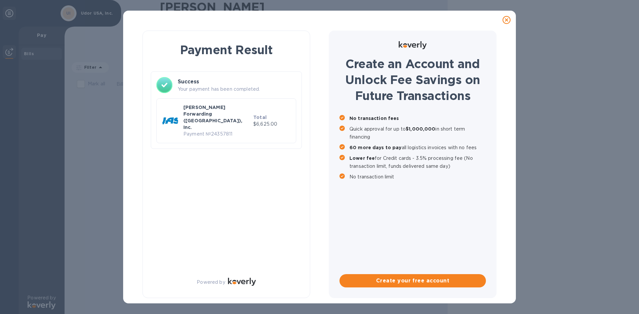 This screenshot has width=639, height=314. I want to click on p: all logistics invoices with no fees, so click(418, 148).